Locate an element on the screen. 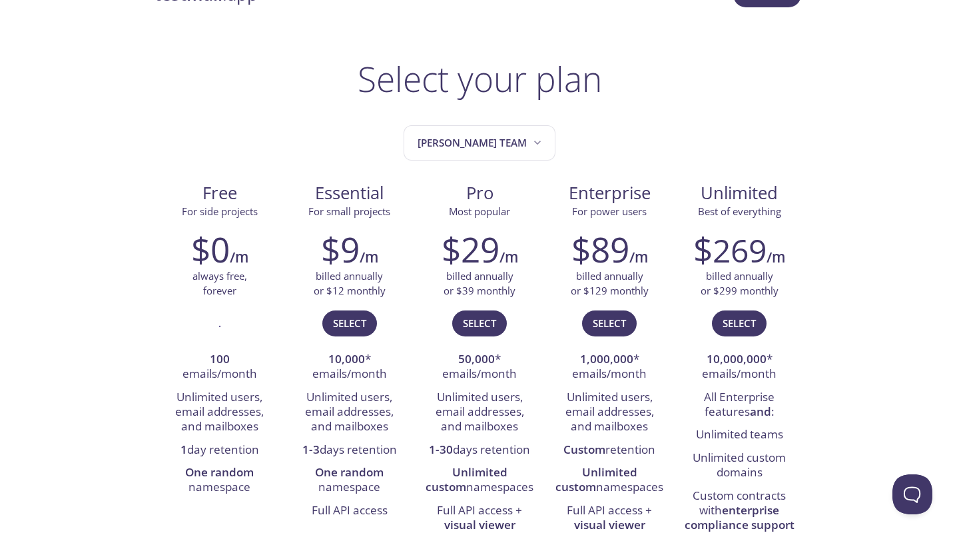 The height and width of the screenshot is (541, 959). li: Unlimited teams is located at coordinates (739, 435).